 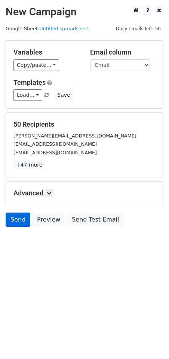 I want to click on h5: Variables, so click(x=46, y=52).